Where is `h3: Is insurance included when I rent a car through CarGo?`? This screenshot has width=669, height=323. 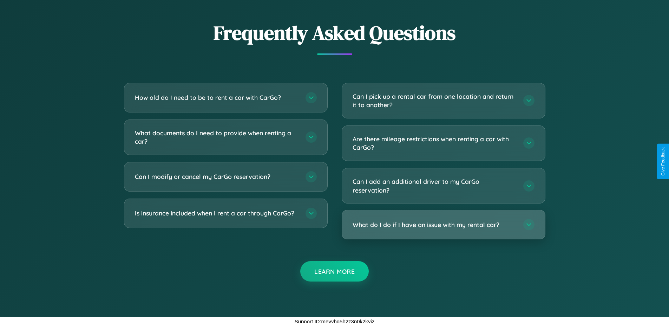 h3: Is insurance included when I rent a car through CarGo? is located at coordinates (217, 213).